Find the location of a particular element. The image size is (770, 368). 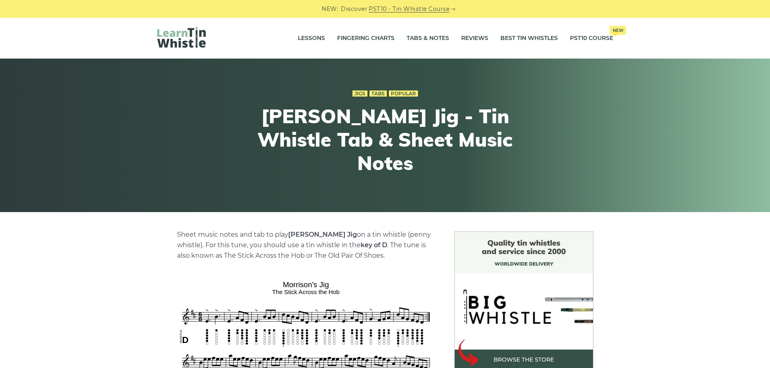

a: Tabs is located at coordinates (378, 94).